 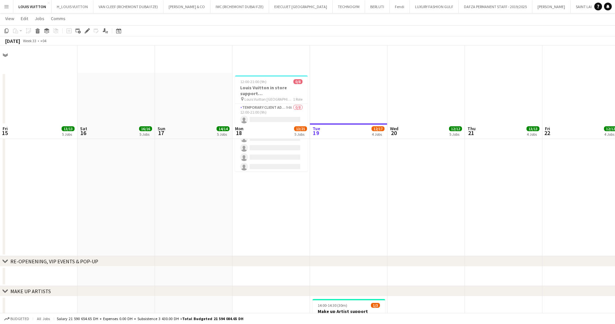 I want to click on div: MAKE UP ARTISTS, so click(x=30, y=291).